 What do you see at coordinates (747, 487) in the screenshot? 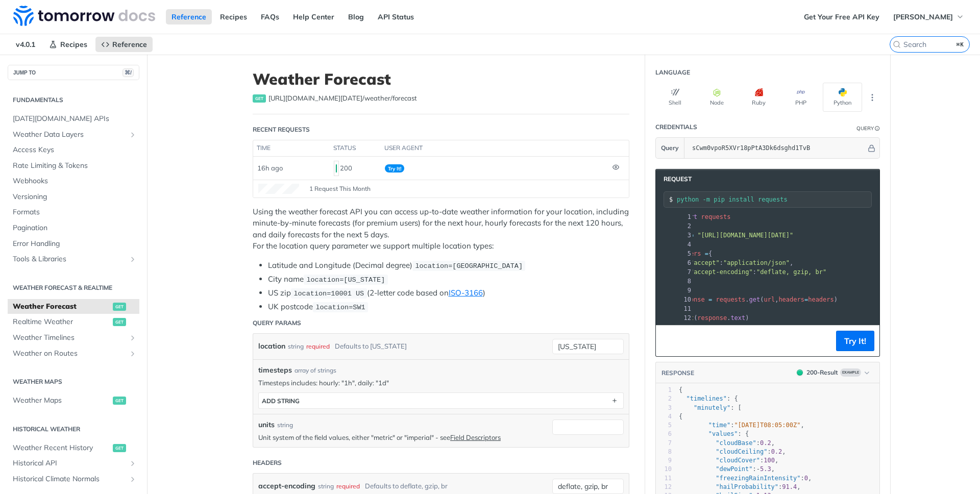
I see `span: "hailProbability"` at bounding box center [747, 487].